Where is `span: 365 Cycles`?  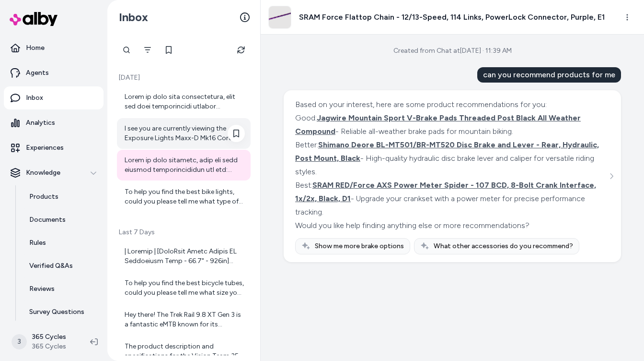
span: 365 Cycles is located at coordinates (49, 347).